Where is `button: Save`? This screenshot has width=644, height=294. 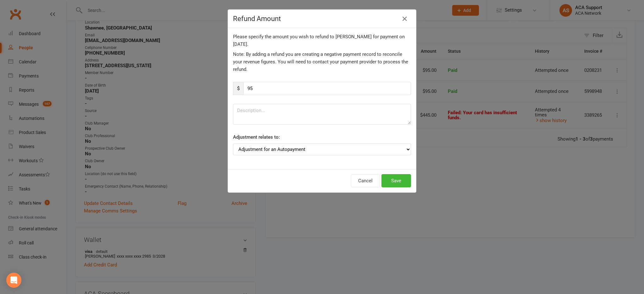
button: Save is located at coordinates (396, 181).